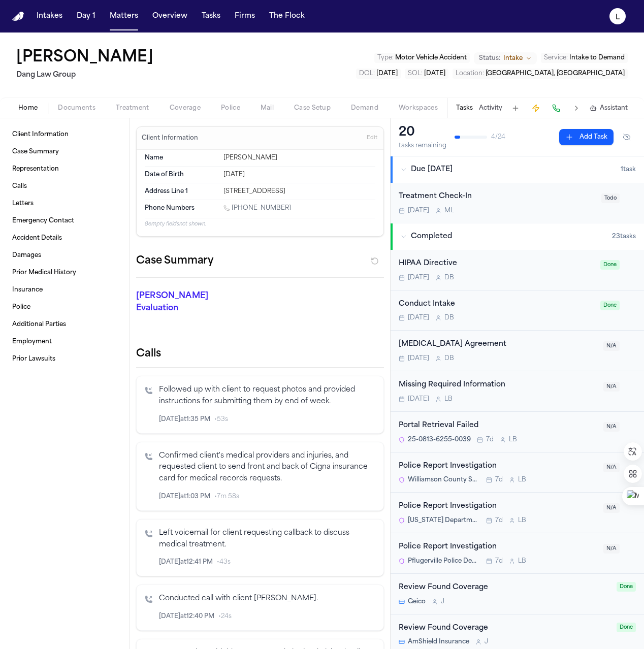  Describe the element at coordinates (225, 617) in the screenshot. I see `span: • 24s` at that location.